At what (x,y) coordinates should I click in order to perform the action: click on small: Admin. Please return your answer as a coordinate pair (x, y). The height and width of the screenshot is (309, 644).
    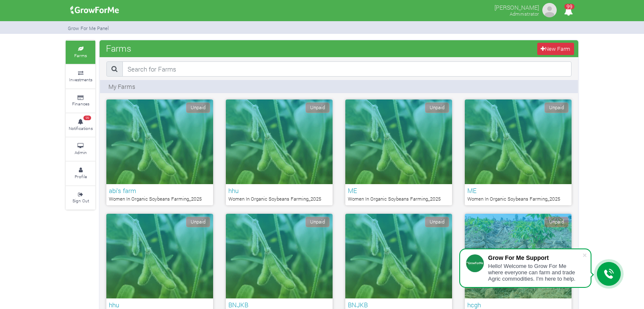
    Looking at the image, I should click on (81, 152).